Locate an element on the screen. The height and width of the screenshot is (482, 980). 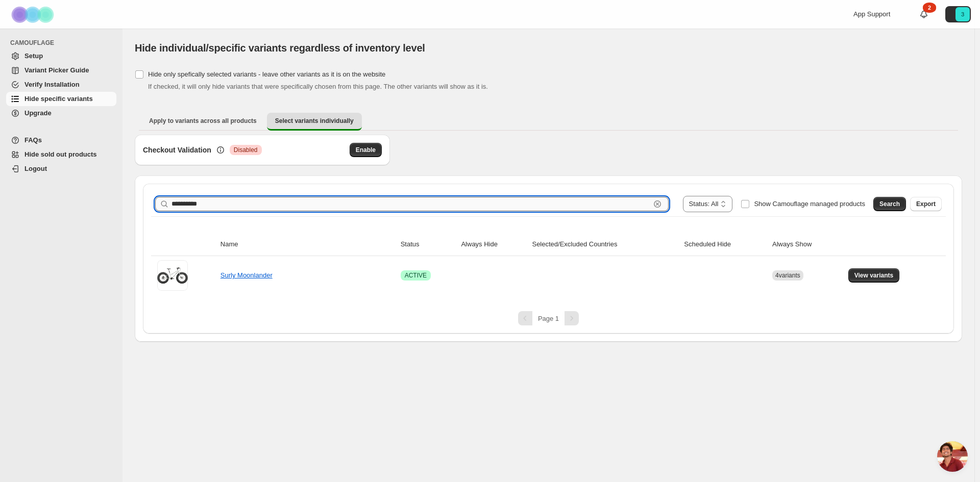
span: ACTIVE is located at coordinates (415, 275).